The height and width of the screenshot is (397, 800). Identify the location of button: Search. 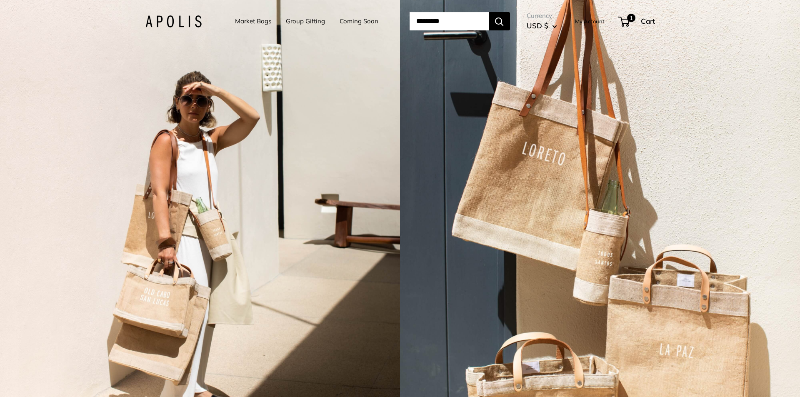
(500, 21).